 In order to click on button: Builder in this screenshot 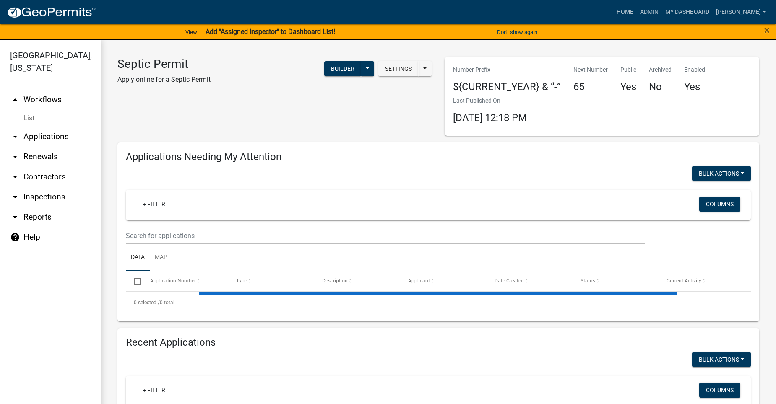, I will do `click(343, 69)`.